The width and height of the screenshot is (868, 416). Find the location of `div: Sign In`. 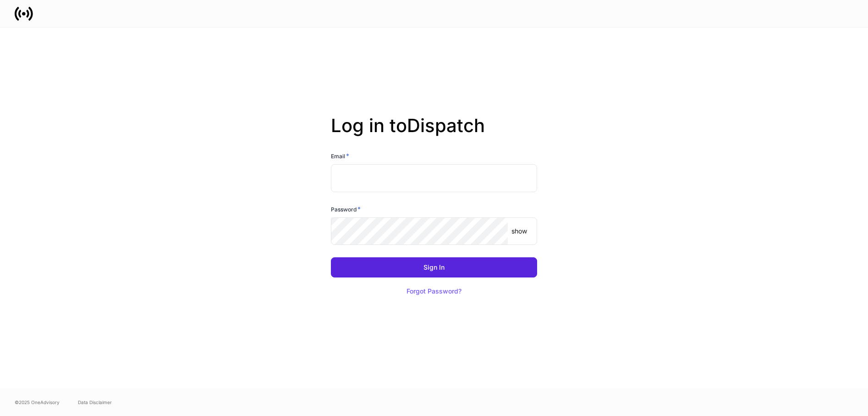

div: Sign In is located at coordinates (434, 267).